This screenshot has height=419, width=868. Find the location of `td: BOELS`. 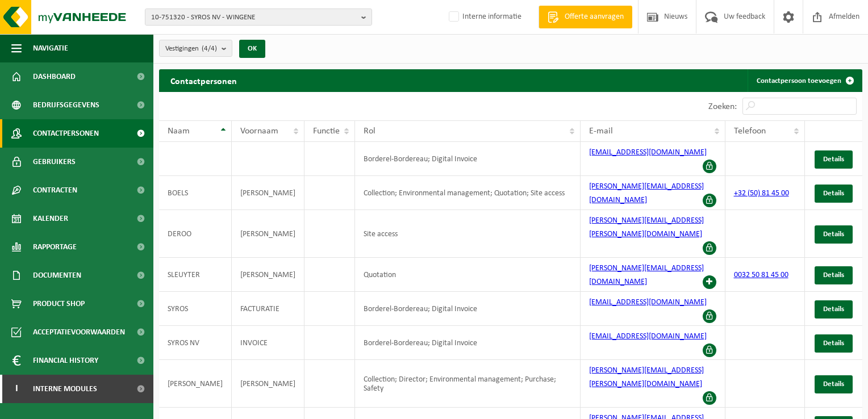

td: BOELS is located at coordinates (196, 193).